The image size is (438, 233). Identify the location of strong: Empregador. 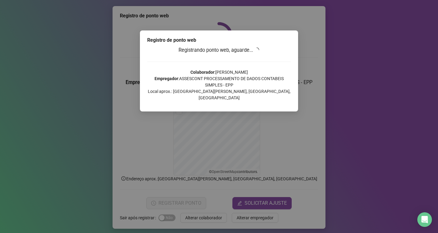
(167, 79).